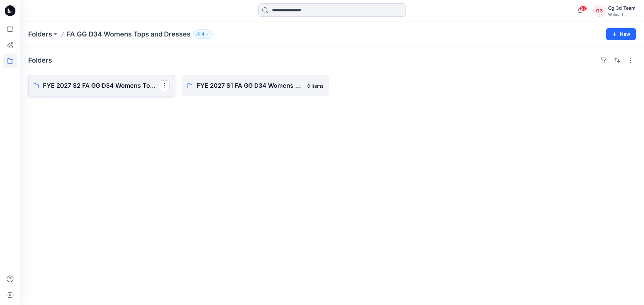 Image resolution: width=644 pixels, height=305 pixels. What do you see at coordinates (102, 86) in the screenshot?
I see `a: FYE 2027 S2 FA GG D34 Womens Tops and Dresses` at bounding box center [102, 86].